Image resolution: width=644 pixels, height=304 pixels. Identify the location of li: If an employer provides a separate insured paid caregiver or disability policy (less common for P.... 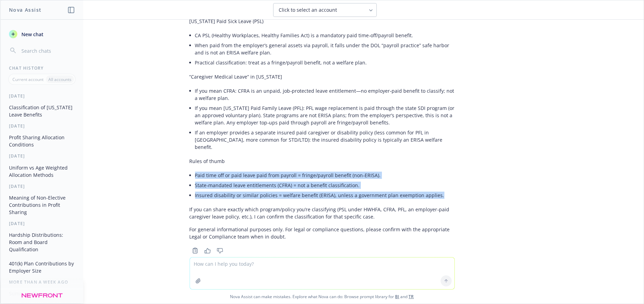
(325, 140).